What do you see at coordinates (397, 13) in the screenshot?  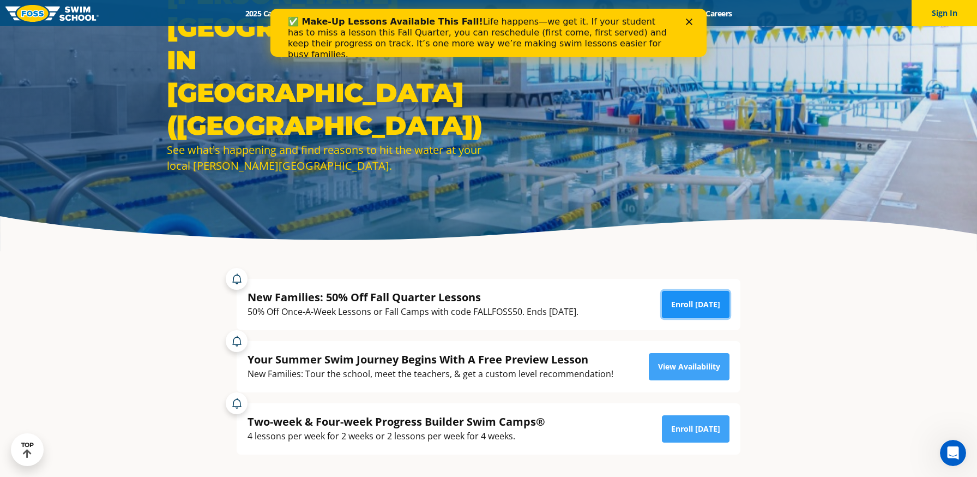 I see `a: Swim Path® Program` at bounding box center [397, 13].